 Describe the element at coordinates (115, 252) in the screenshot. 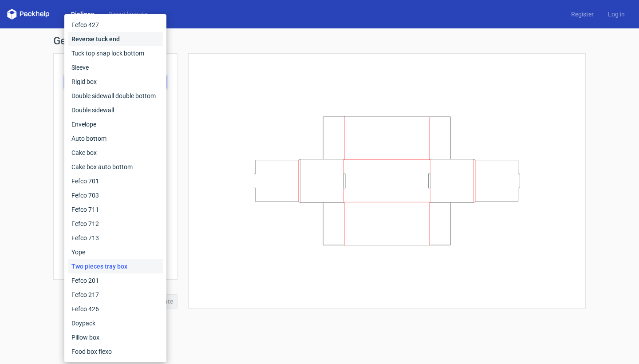

I see `div: Yope` at that location.